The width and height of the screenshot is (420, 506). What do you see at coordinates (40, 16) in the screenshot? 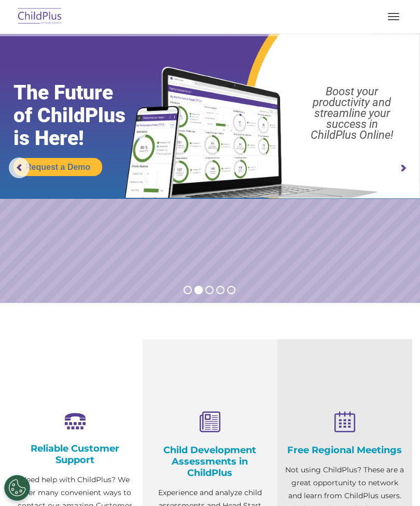
I see `img: ChildPlus by Procare Solutions` at bounding box center [40, 16].